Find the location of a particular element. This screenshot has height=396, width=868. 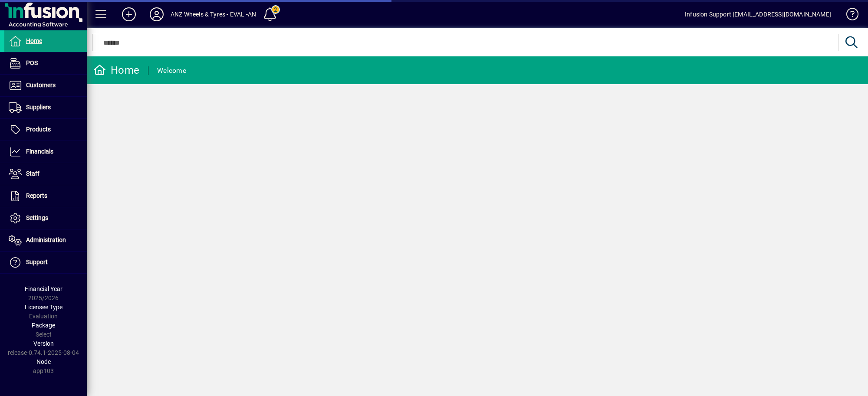

span: Financial Year is located at coordinates (44, 288).